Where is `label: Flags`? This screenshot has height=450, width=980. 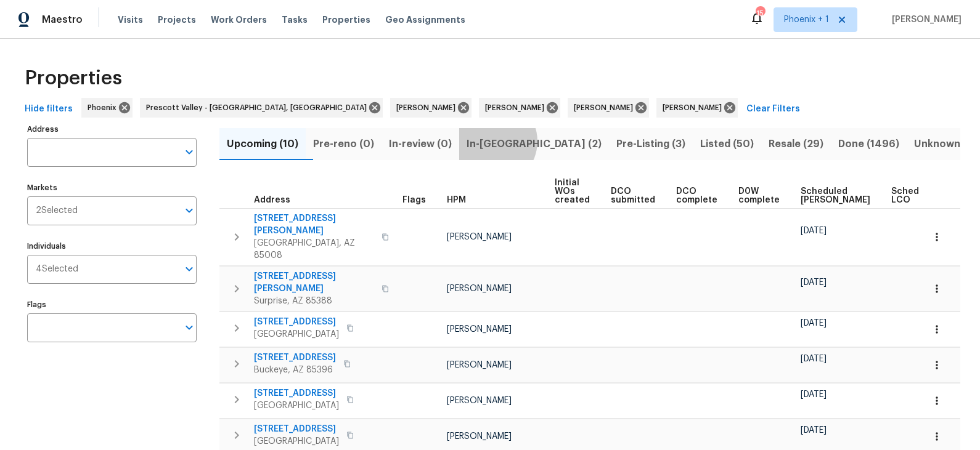 label: Flags is located at coordinates (111, 305).